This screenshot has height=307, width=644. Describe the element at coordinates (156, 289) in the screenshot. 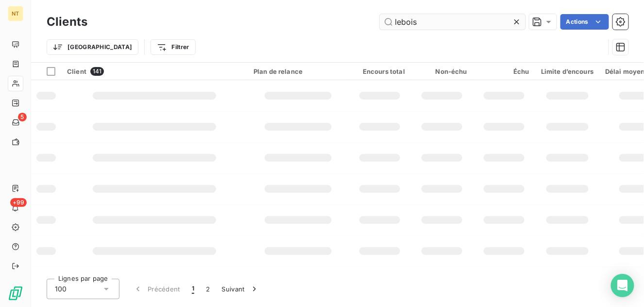

I see `button: Précédent` at that location.